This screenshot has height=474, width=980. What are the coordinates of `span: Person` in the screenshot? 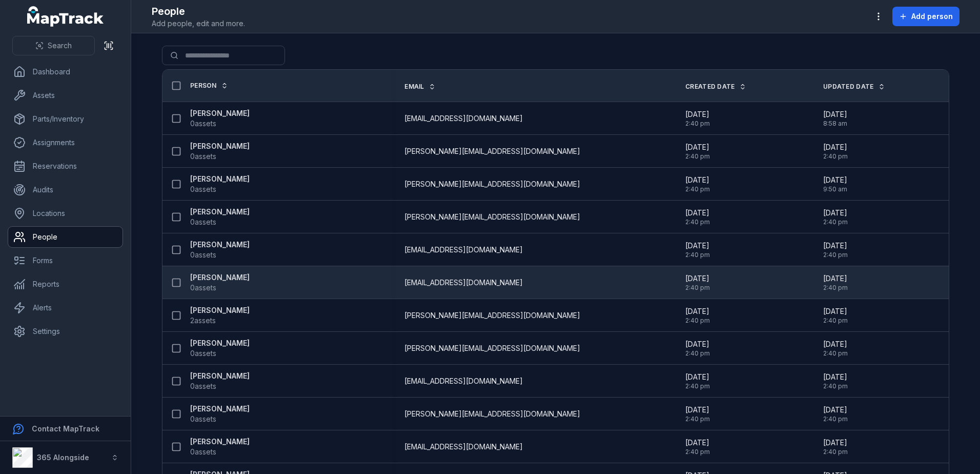 It's located at (203, 86).